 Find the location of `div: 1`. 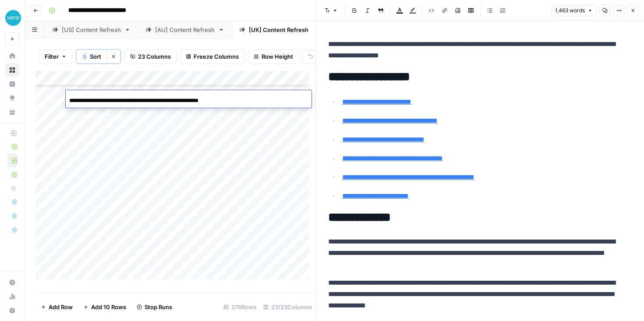

div: 1 is located at coordinates (84, 57).